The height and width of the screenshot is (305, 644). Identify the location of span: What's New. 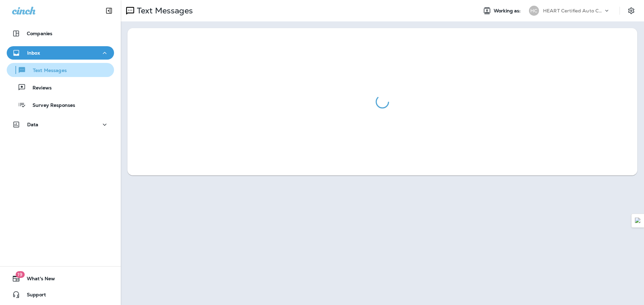
(38, 280).